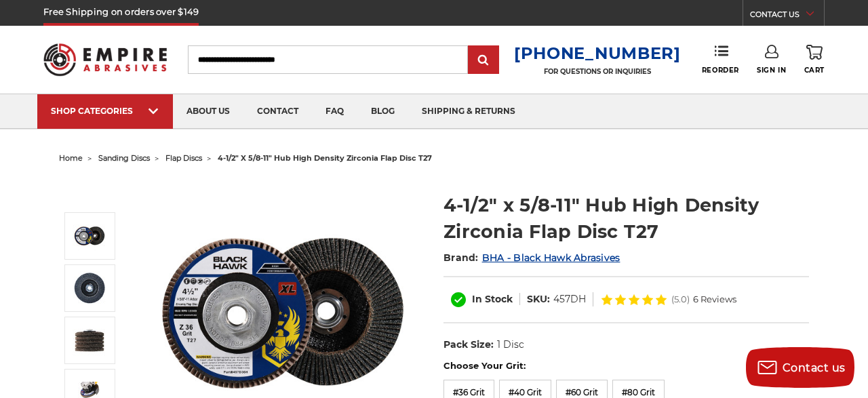  Describe the element at coordinates (124, 158) in the screenshot. I see `span: sanding discs` at that location.